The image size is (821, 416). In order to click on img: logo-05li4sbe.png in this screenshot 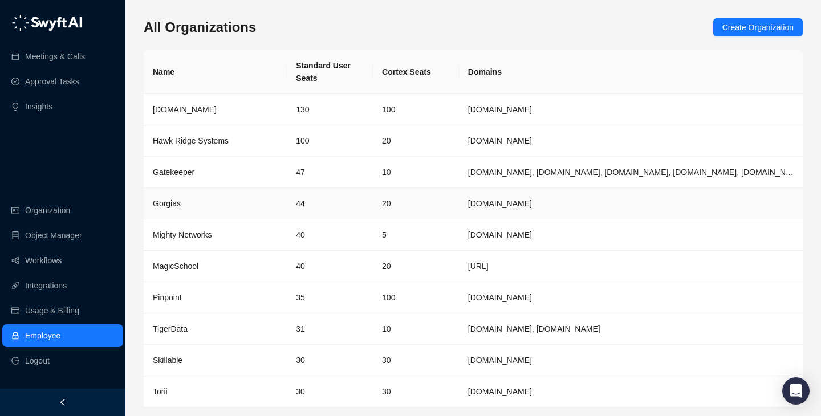, I will do `click(47, 23)`.